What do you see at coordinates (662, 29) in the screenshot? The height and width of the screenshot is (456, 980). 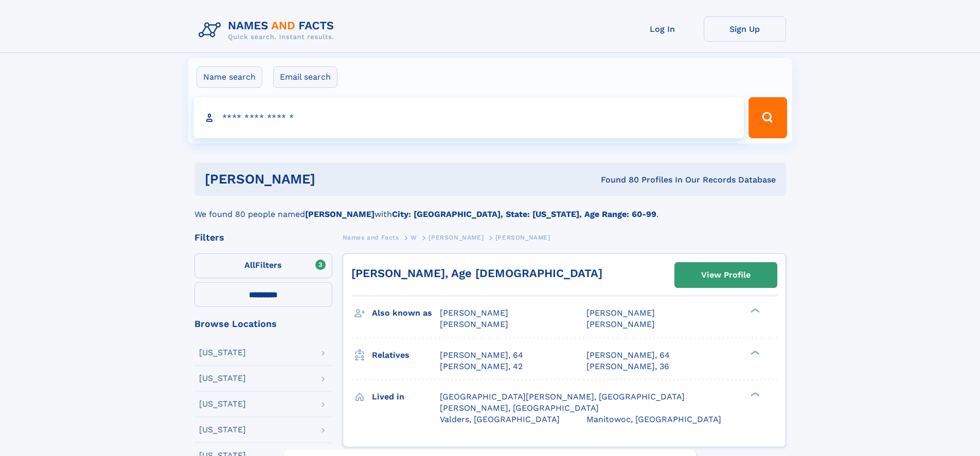 I see `a: Log In` at bounding box center [662, 29].